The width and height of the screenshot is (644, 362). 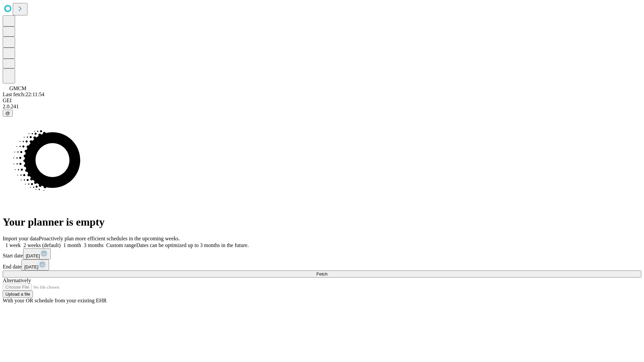 I want to click on span: Import your data, so click(x=21, y=239).